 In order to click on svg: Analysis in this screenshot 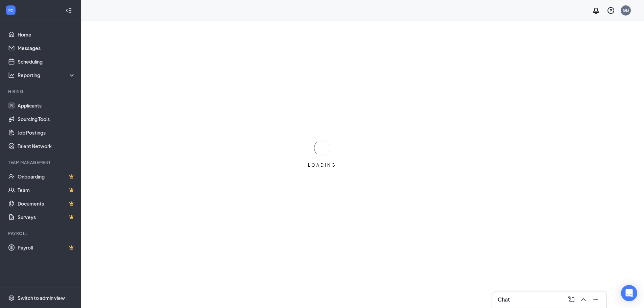, I will do `click(11, 75)`.